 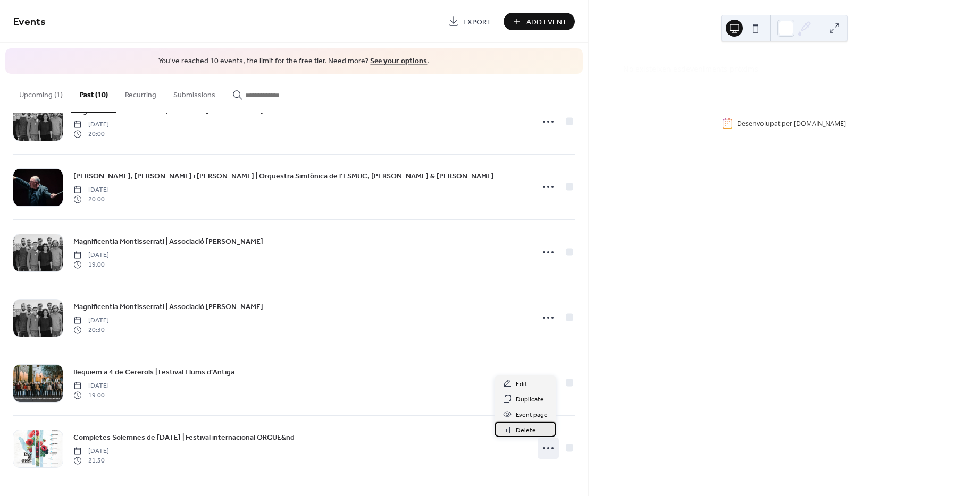 What do you see at coordinates (41, 92) in the screenshot?
I see `button: Upcoming (1)` at bounding box center [41, 92].